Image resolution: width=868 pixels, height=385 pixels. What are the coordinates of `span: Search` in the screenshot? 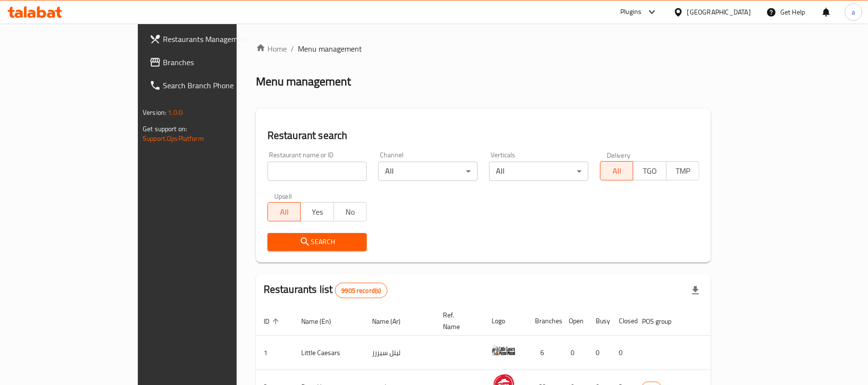 It's located at (317, 242).